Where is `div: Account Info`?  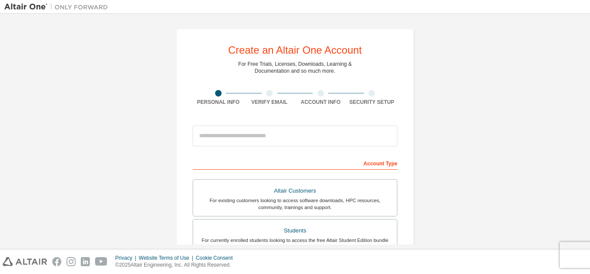 div: Account Info is located at coordinates (321, 102).